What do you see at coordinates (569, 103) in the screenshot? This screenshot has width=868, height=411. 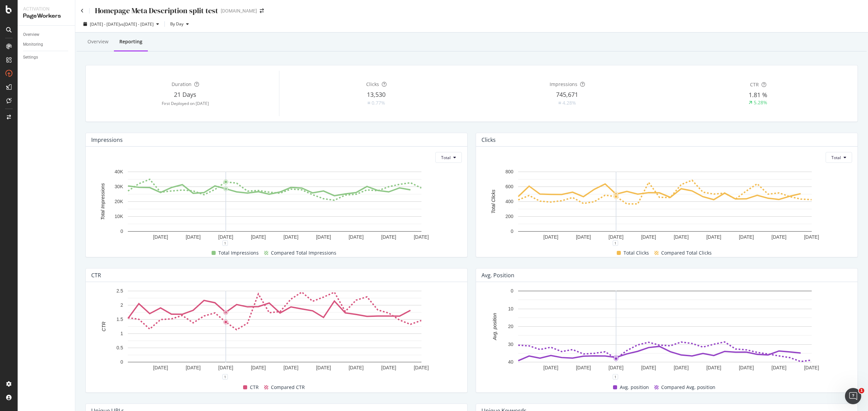 I see `div: 4.28%` at bounding box center [569, 103].